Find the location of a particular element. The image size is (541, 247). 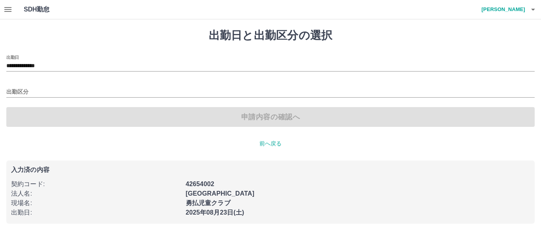

p: 契約コード : is located at coordinates (96, 184).